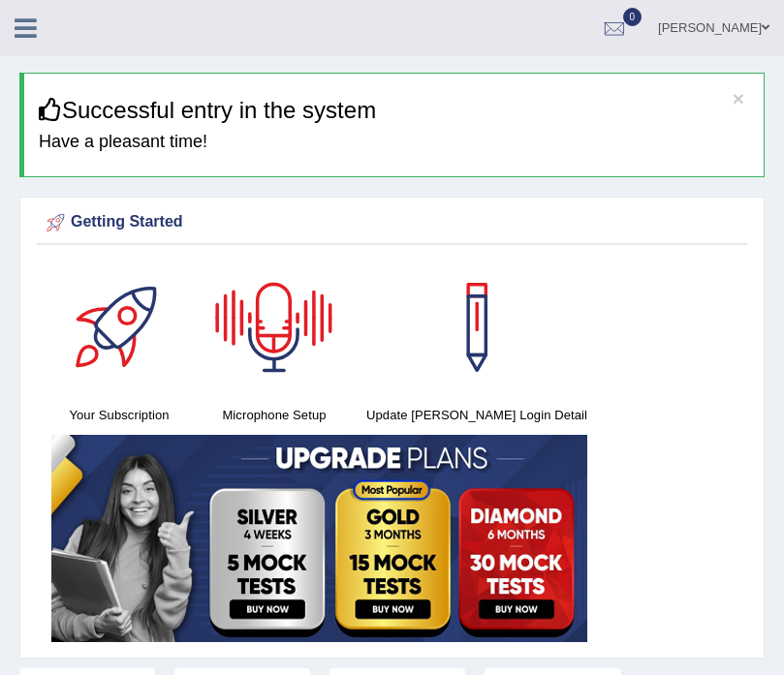 The width and height of the screenshot is (784, 675). I want to click on span: 0, so click(633, 16).